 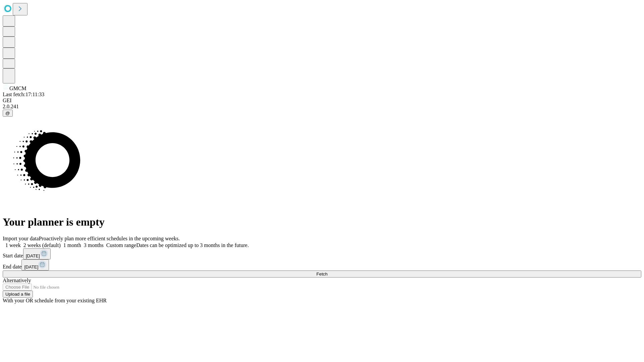 What do you see at coordinates (23, 94) in the screenshot?
I see `span: Last fetch: 17:11:33` at bounding box center [23, 94].